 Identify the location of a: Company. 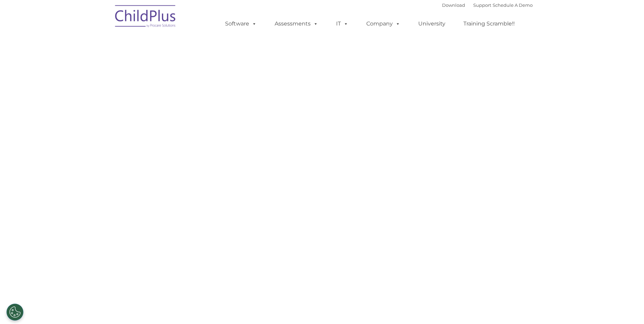
(383, 24).